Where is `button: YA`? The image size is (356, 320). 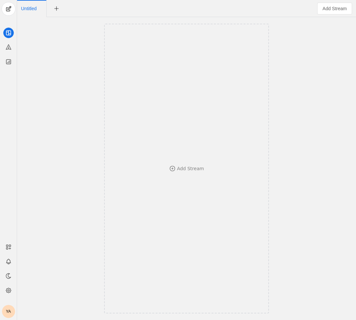 button: YA is located at coordinates (9, 311).